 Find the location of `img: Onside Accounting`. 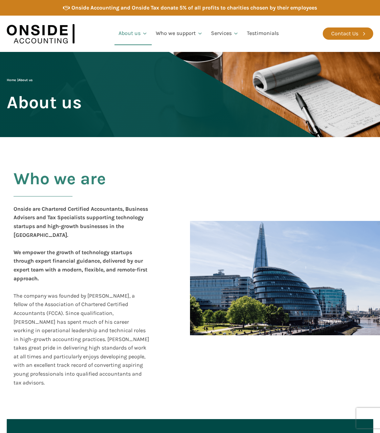

img: Onside Accounting is located at coordinates (41, 34).